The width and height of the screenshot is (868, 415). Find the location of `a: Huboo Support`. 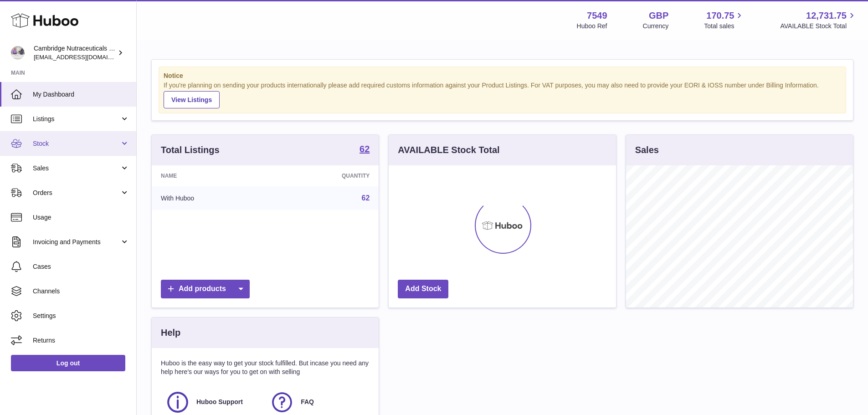

a: Huboo Support is located at coordinates (213, 402).